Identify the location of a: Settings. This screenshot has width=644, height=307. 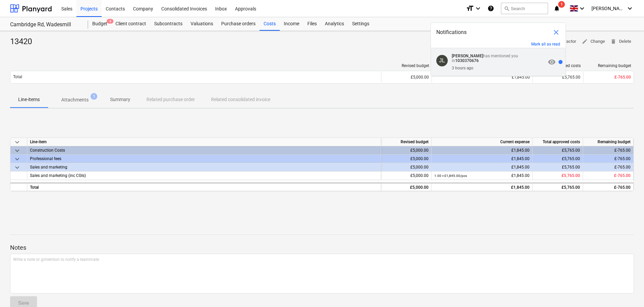
(361, 24).